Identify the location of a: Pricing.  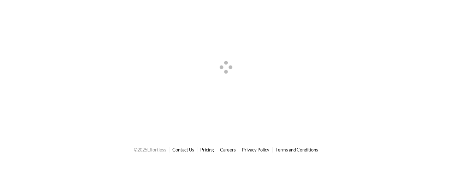
(207, 149).